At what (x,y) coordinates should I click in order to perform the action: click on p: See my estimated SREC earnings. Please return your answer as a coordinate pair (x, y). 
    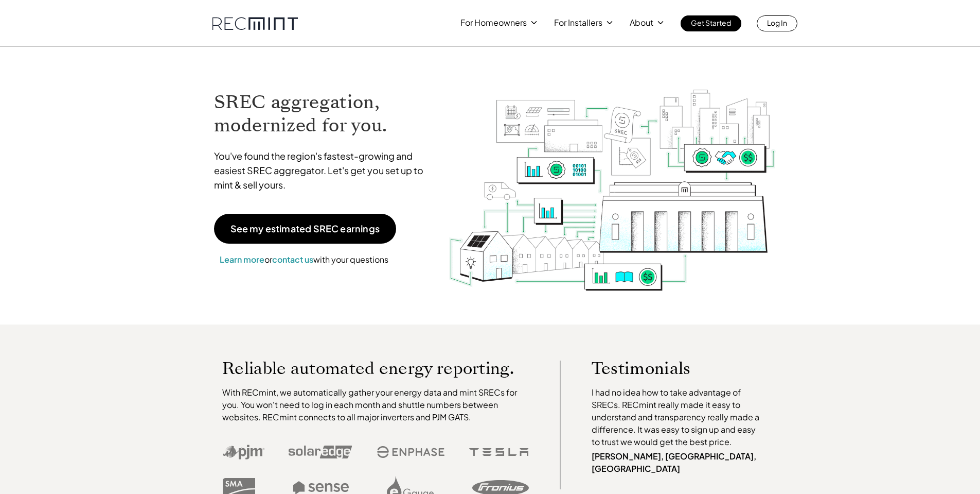
    Looking at the image, I should click on (305, 229).